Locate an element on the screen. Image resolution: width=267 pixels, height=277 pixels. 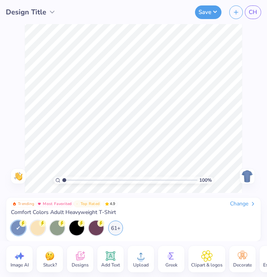
span: Image AI is located at coordinates (19, 265).